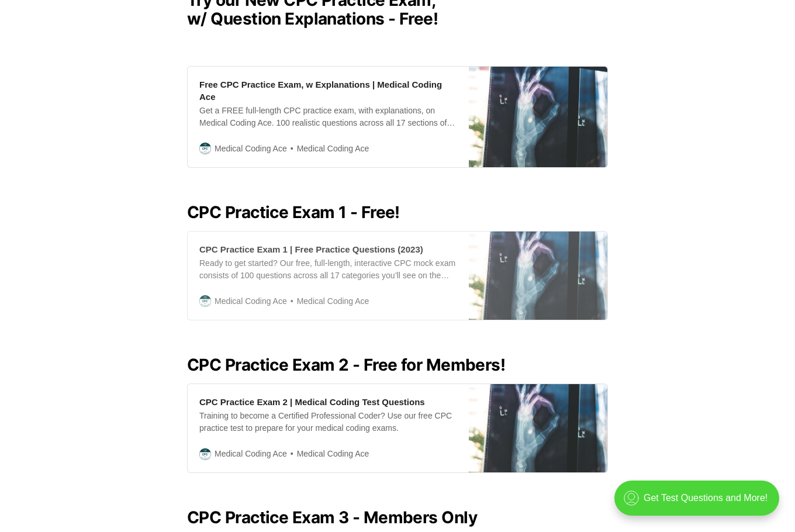 The width and height of the screenshot is (795, 532). I want to click on h2: CPC Practice Exam 2 - Free for Members!, so click(397, 365).